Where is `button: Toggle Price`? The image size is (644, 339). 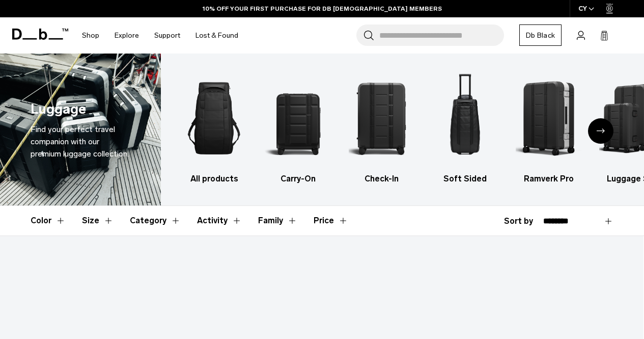
button: Toggle Price is located at coordinates (331, 221).